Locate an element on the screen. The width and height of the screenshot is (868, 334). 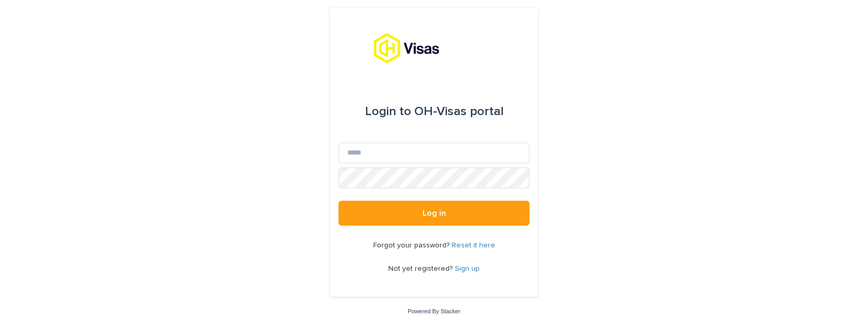
a: Sign up is located at coordinates (467, 269).